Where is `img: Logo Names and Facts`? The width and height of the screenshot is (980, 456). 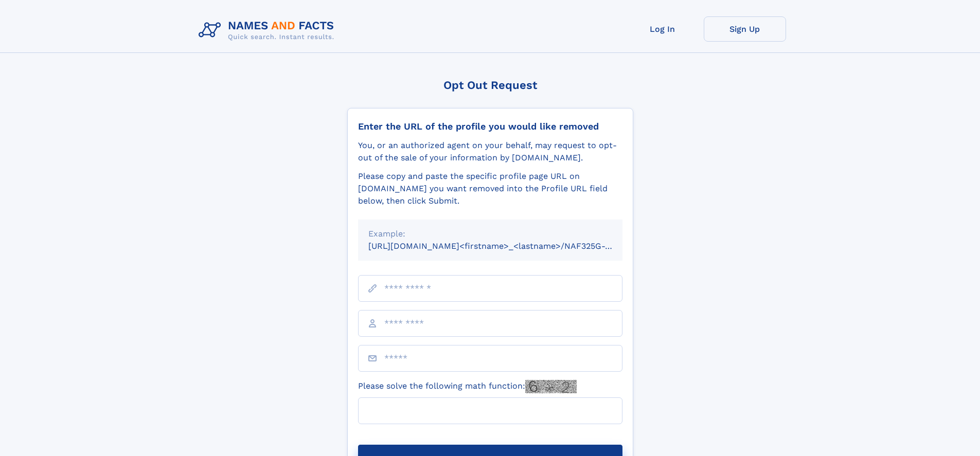
img: Logo Names and Facts is located at coordinates (268, 31).